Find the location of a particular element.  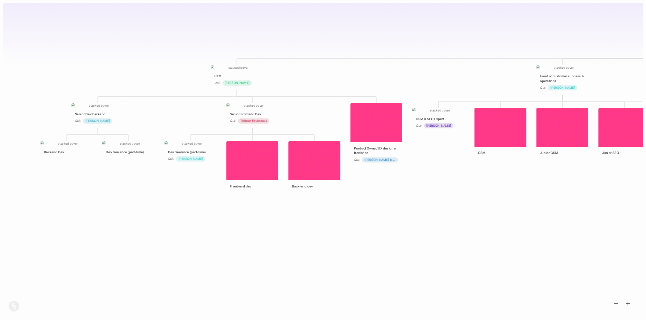

div: Senior Dev backend is located at coordinates (97, 114).